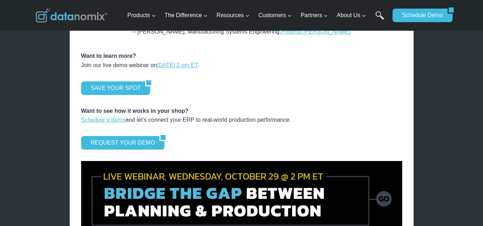  What do you see at coordinates (242, 59) in the screenshot?
I see `p: Join our live demo webinar on .` at bounding box center [242, 59].